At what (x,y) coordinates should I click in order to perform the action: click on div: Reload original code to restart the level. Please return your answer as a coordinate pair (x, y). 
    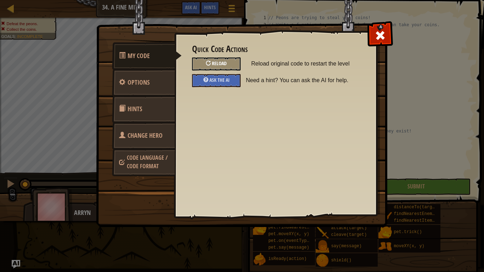
    Looking at the image, I should click on (216, 64).